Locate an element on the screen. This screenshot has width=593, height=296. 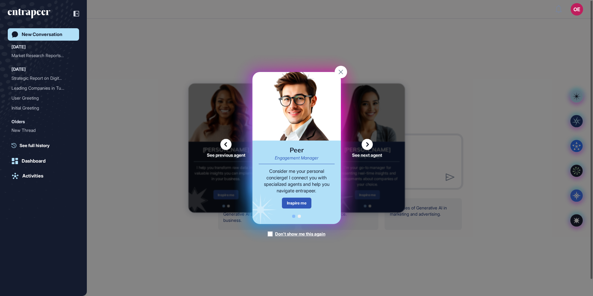
div: Consider me your personal concierge! I connect you with specialized agents and help you navigate ... is located at coordinates (296, 181).